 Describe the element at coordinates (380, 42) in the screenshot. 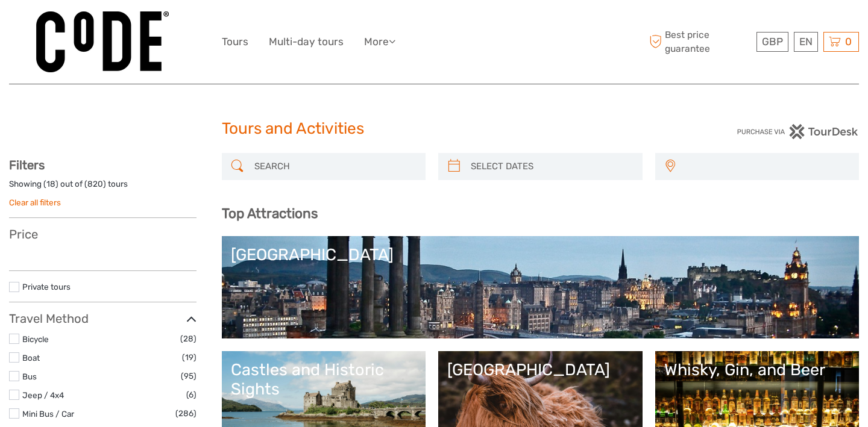

I see `a: More` at that location.